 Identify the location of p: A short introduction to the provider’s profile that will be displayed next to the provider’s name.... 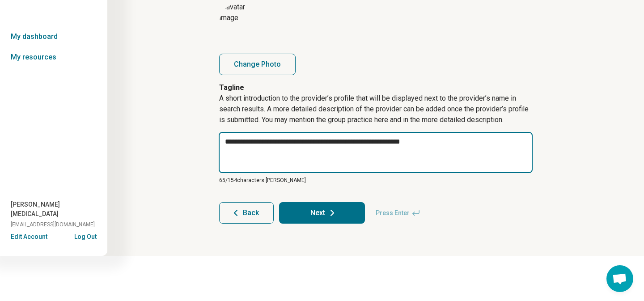
(376, 113).